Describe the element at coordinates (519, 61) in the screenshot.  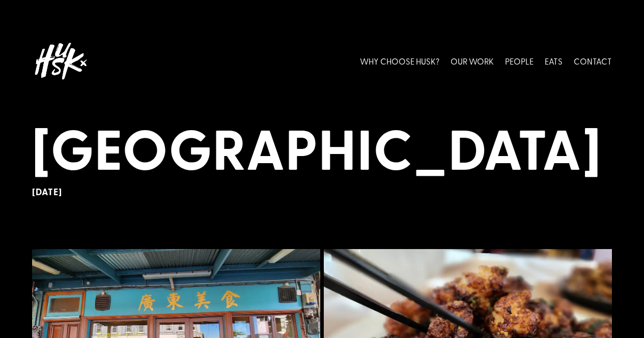
I see `a: PEOPLE` at that location.